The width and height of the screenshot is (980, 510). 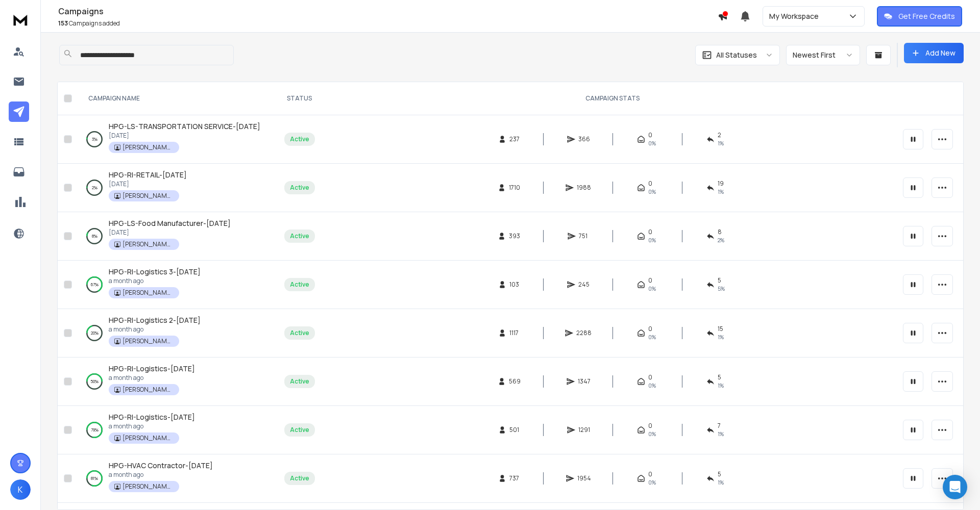 I want to click on button: Get Free Credits, so click(x=919, y=16).